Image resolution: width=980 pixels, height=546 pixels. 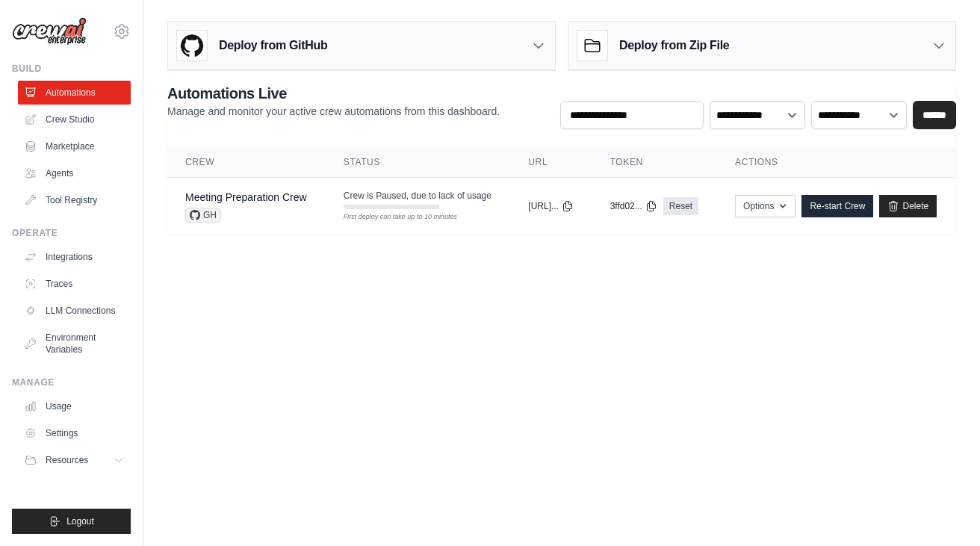 I want to click on button: Resources, so click(x=74, y=461).